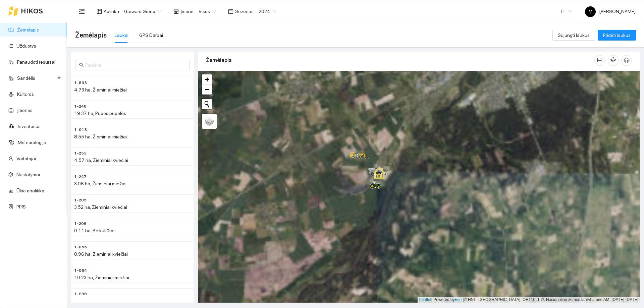  I want to click on a: Zoom in, so click(207, 79).